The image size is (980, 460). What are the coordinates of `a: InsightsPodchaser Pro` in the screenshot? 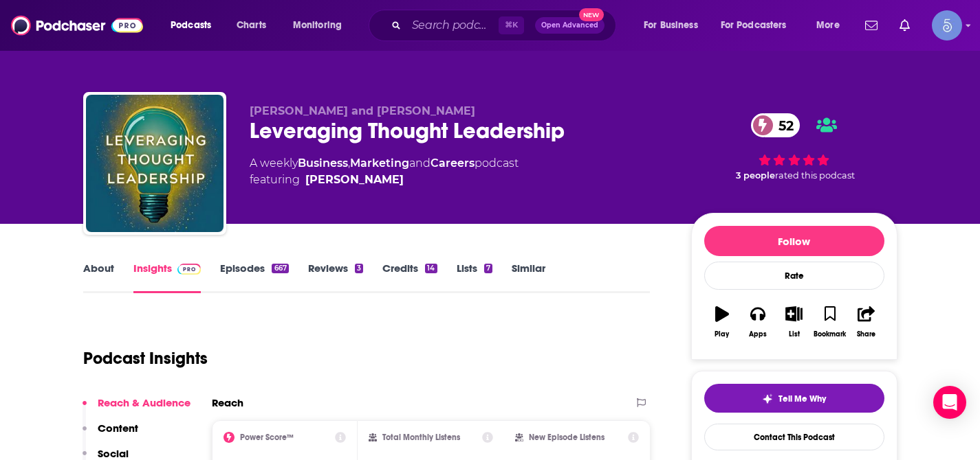 It's located at (167, 278).